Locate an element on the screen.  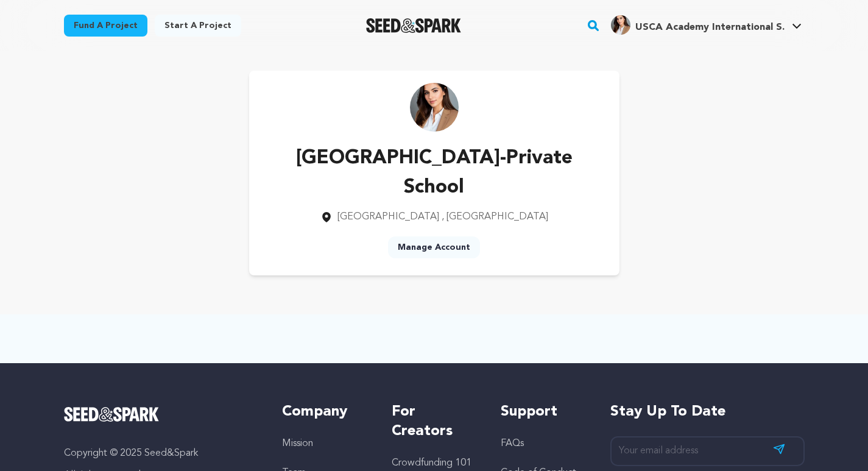
h5: Stay up to date is located at coordinates (707, 412).